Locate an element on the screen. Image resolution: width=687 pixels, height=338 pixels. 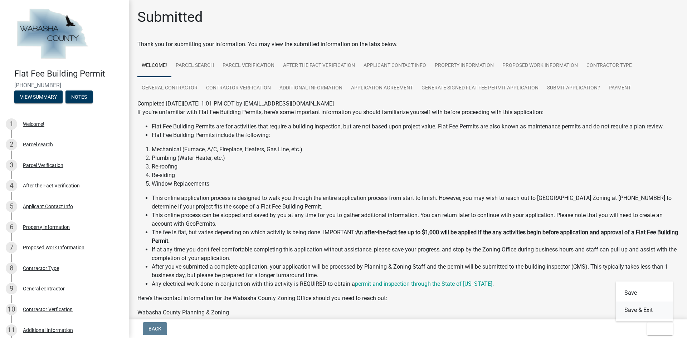
div: Applicant Contact Info is located at coordinates (48, 206).